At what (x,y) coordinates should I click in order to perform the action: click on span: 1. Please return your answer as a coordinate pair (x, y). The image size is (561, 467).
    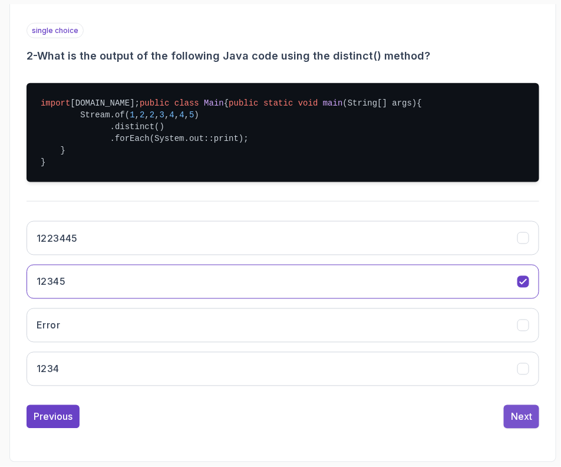
    Looking at the image, I should click on (132, 115).